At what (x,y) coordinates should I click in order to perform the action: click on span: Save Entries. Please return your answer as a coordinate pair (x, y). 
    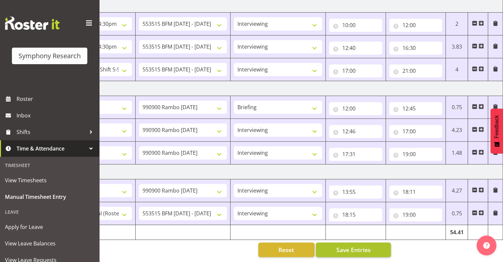
    Looking at the image, I should click on (353, 250).